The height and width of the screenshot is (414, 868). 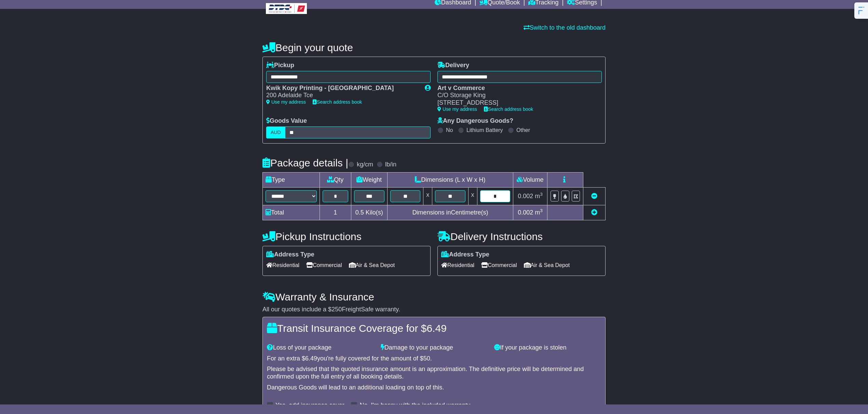 What do you see at coordinates (521, 237) in the screenshot?
I see `h4: Delivery Instructions` at bounding box center [521, 237].